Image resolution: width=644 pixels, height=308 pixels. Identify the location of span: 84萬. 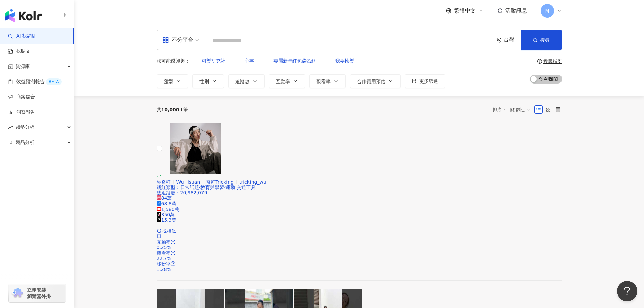
(164, 198).